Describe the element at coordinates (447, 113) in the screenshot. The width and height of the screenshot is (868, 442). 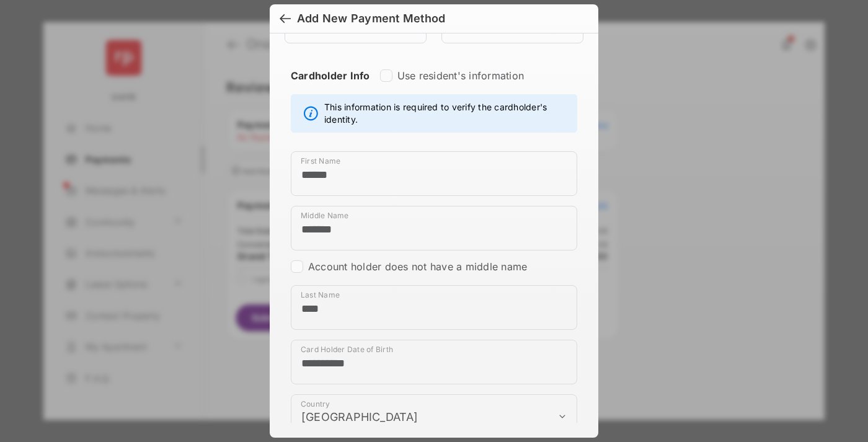
I see `span: This information is required to verify the cardholder's identity.` at that location.